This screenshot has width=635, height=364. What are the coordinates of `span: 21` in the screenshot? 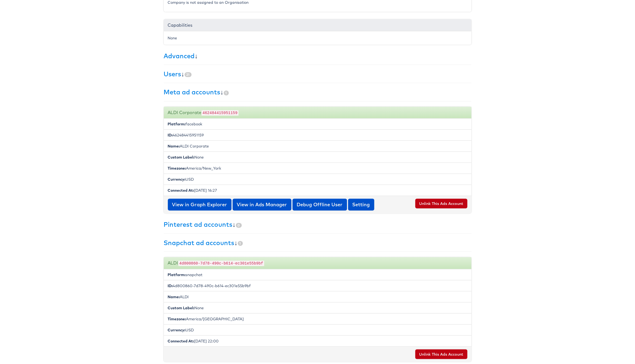 It's located at (188, 75).